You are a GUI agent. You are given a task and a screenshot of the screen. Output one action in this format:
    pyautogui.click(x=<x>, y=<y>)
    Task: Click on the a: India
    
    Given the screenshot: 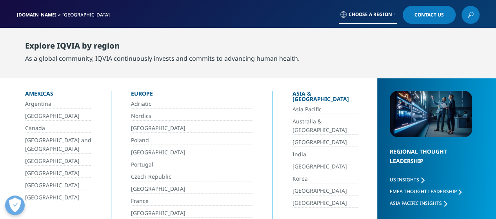 What is the action you would take?
    pyautogui.click(x=325, y=154)
    